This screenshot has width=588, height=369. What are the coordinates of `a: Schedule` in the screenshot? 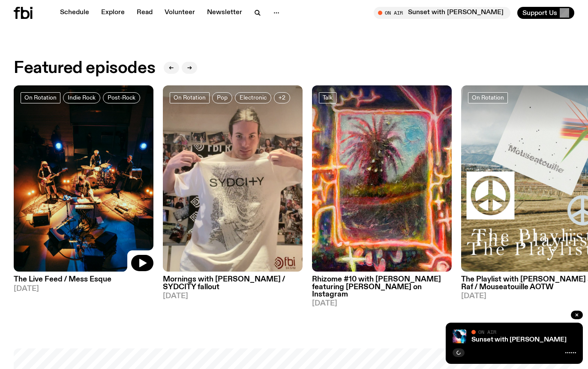 It's located at (75, 13).